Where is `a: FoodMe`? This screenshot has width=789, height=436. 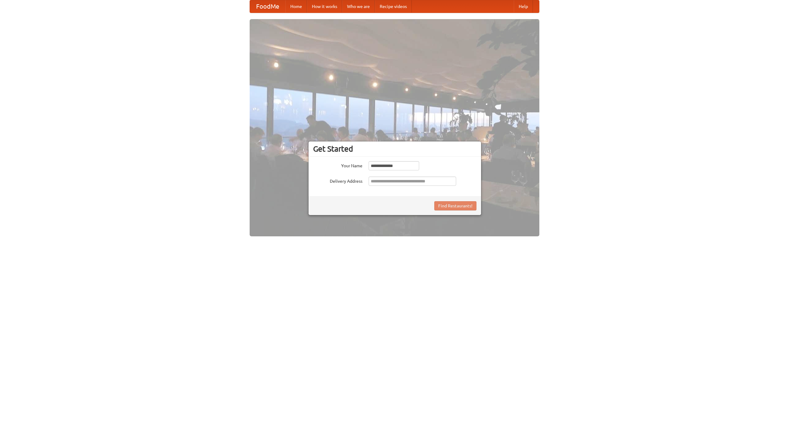
a: FoodMe is located at coordinates (268, 6).